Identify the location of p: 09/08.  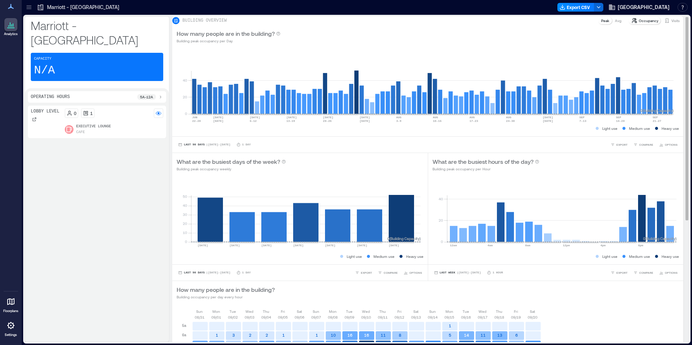
(333, 317).